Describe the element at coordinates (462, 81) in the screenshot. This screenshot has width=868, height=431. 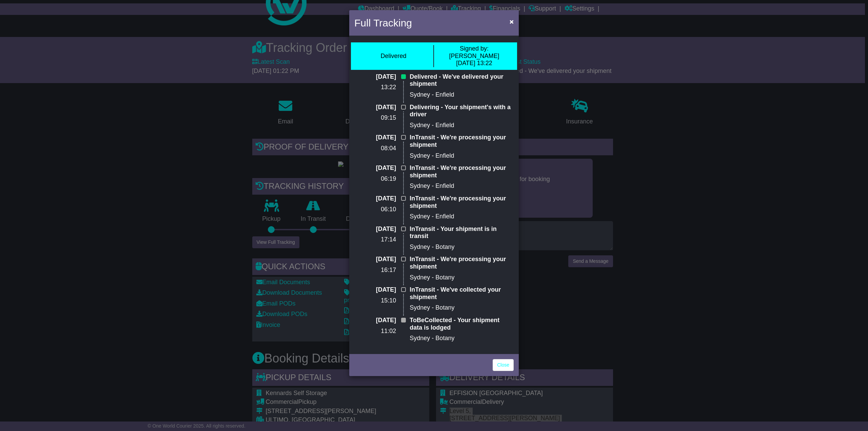
I see `p: Delivered - We've delivered your shipment` at that location.